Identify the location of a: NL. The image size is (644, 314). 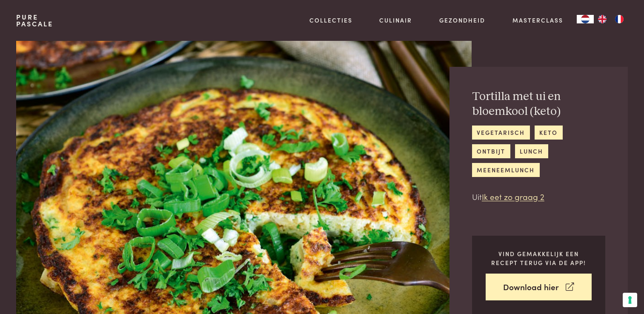
(585, 19).